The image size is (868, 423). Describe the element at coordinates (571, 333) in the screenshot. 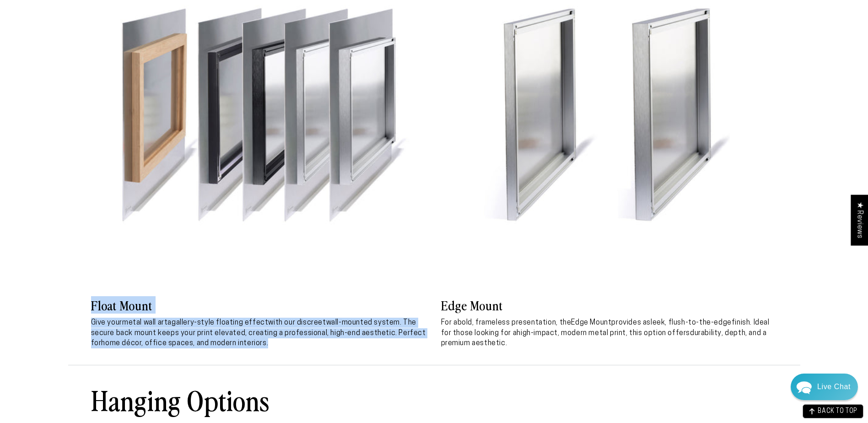

I see `strong: high-impact, modern metal print` at that location.